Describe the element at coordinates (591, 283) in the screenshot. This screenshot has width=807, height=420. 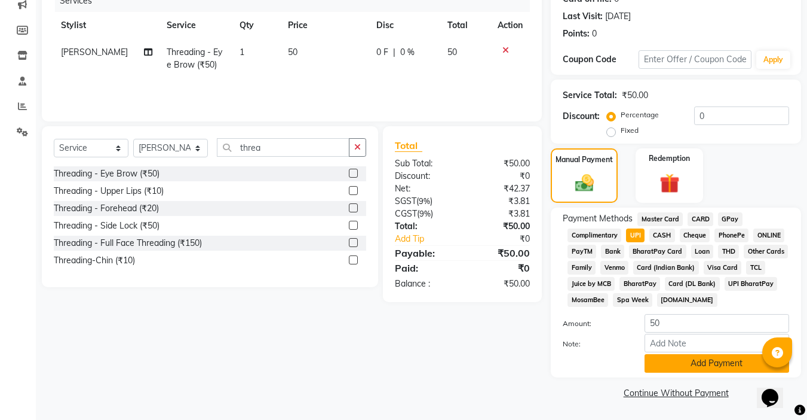
I see `span: Juice by MCB` at that location.